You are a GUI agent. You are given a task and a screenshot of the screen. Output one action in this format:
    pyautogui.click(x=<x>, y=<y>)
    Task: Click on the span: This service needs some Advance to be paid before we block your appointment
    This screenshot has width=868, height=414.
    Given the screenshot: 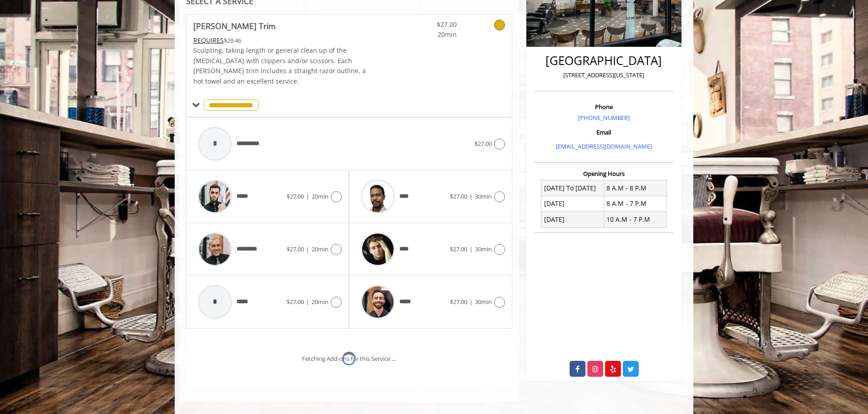 What is the action you would take?
    pyautogui.click(x=208, y=40)
    